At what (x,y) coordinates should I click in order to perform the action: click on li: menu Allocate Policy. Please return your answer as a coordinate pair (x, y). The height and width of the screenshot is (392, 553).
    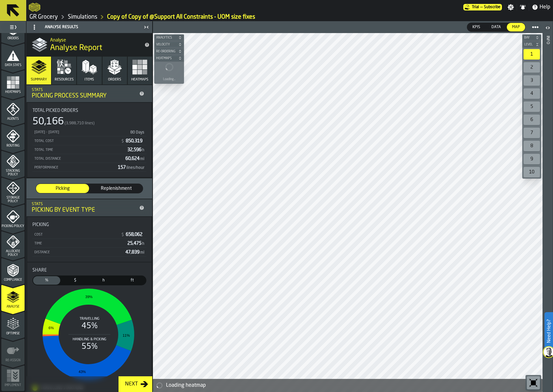
    Looking at the image, I should click on (13, 244).